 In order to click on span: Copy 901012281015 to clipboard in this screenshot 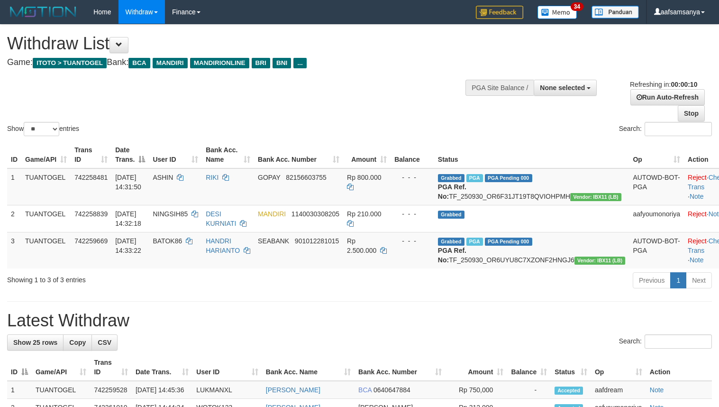, I will do `click(317, 241)`.